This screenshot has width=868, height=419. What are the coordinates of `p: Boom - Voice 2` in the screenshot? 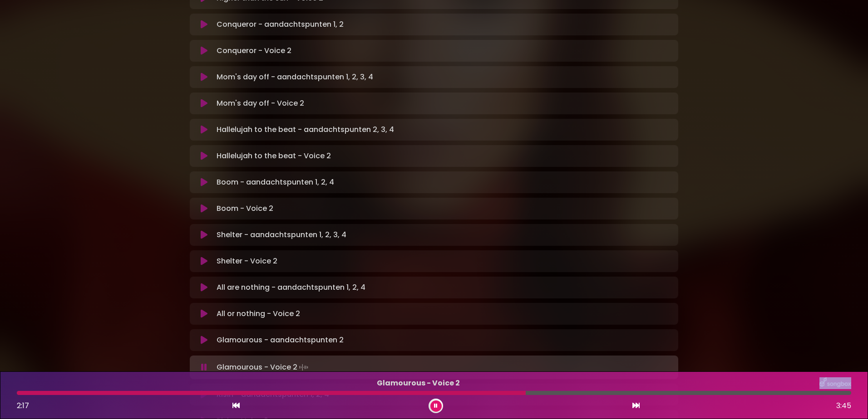 It's located at (444, 209).